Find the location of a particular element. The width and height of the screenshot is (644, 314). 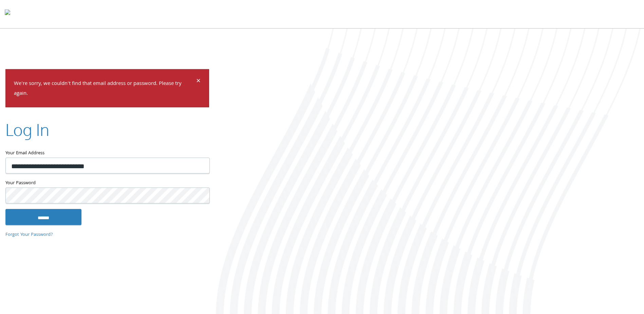

a: Forgot Your Password? is located at coordinates (29, 235).